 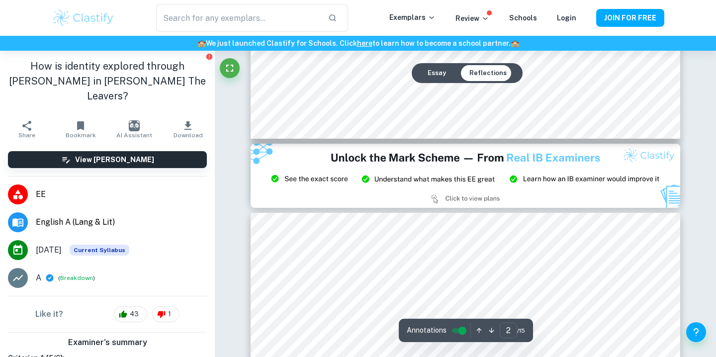 I want to click on span: Current Syllabus, so click(x=99, y=250).